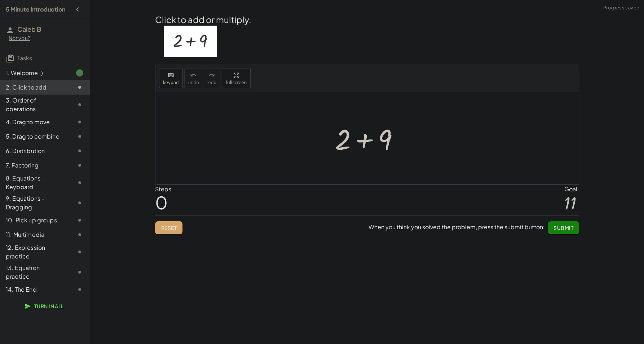 The width and height of the screenshot is (644, 344). Describe the element at coordinates (80, 73) in the screenshot. I see `i: Task finished.` at that location.